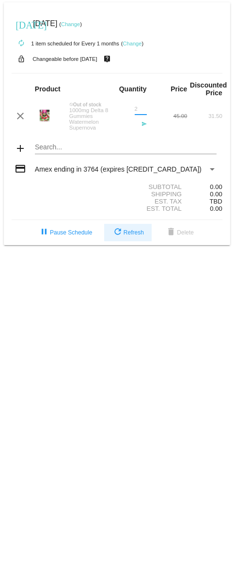 The image size is (234, 584). I want to click on mat-icon: live_help, so click(107, 59).